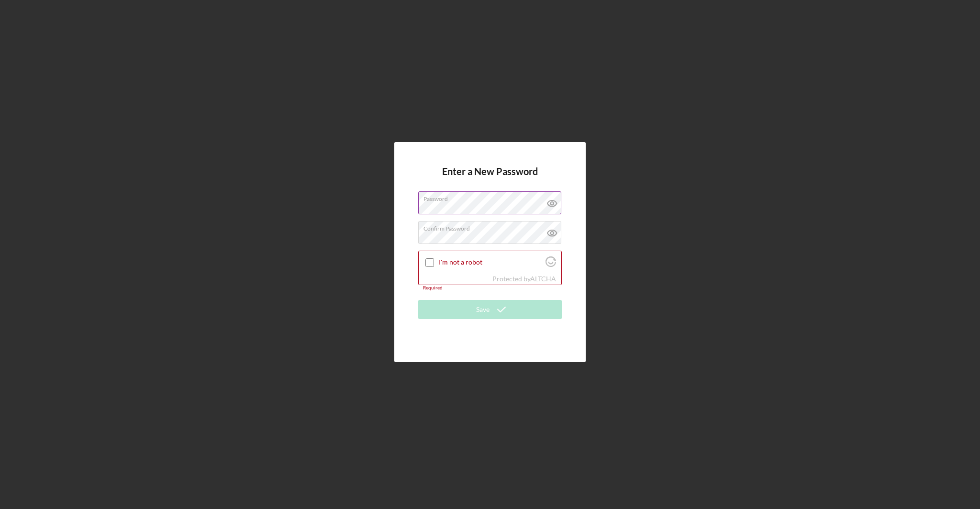 The width and height of the screenshot is (980, 509). Describe the element at coordinates (493, 226) in the screenshot. I see `label: Confirm Password` at that location.